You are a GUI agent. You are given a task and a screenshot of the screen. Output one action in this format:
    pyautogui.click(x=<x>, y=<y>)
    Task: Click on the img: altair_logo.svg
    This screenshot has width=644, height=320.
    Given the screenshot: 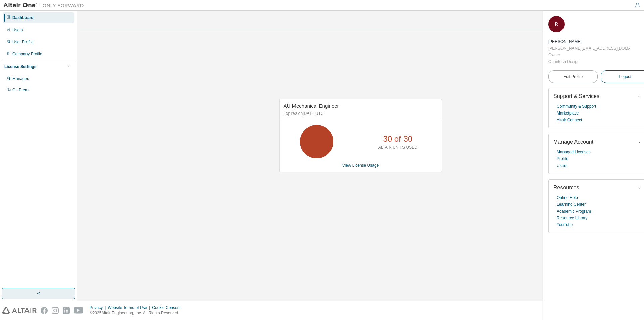 What is the action you would take?
    pyautogui.click(x=20, y=310)
    